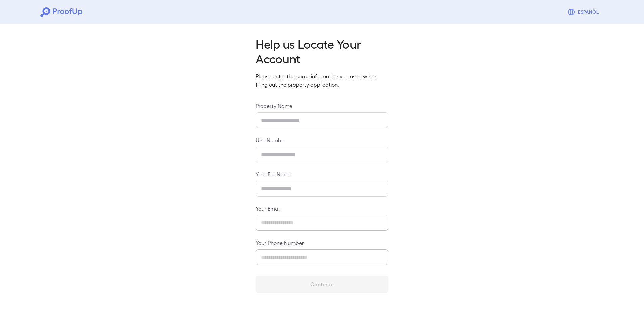 This screenshot has width=644, height=321. What do you see at coordinates (322, 242) in the screenshot?
I see `label: Your Phone Number` at bounding box center [322, 242].